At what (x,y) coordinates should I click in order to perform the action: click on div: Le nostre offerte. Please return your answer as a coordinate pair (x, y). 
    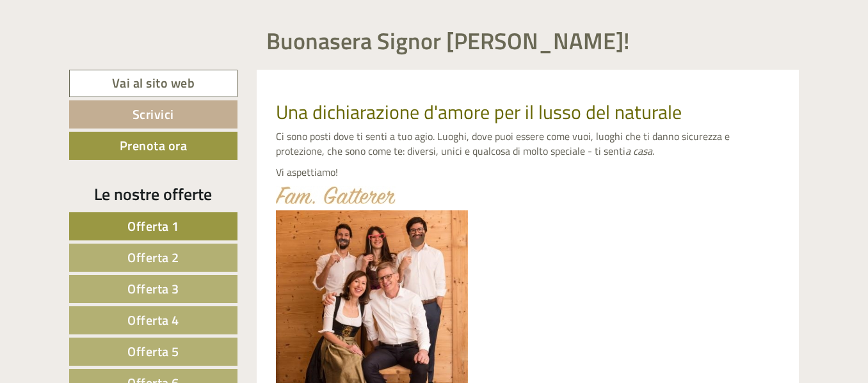
    Looking at the image, I should click on (153, 193).